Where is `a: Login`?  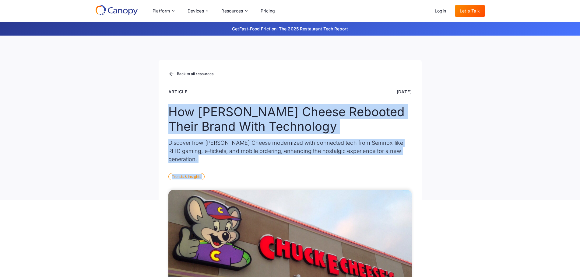
a: Login is located at coordinates (440, 11).